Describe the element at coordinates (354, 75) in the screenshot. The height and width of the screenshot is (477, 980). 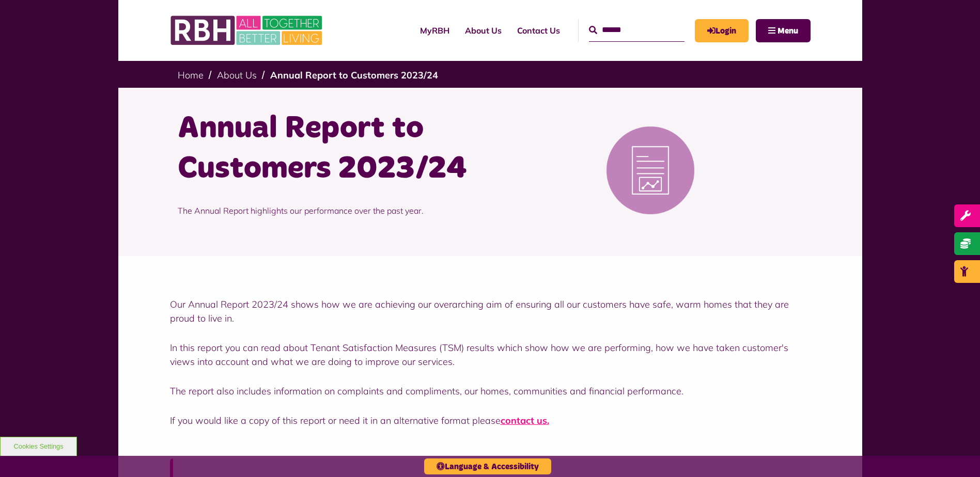
I see `a: Annual Report to Customers 2023/24` at that location.